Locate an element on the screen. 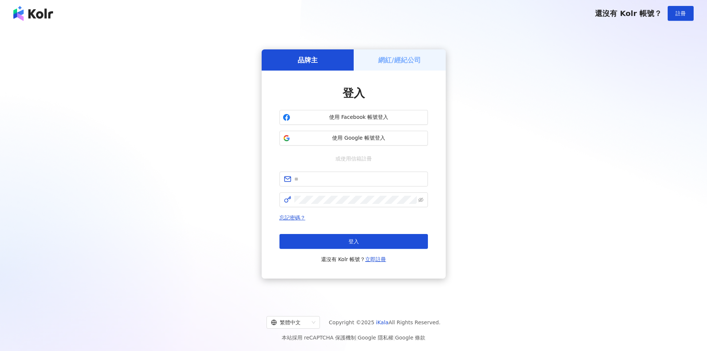 This screenshot has height=351, width=707. h5: 品牌主 is located at coordinates (308, 60).